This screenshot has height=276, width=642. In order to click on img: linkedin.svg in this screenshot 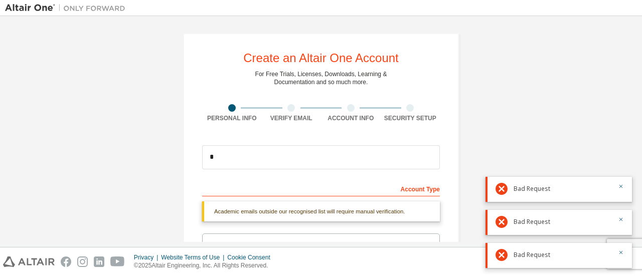, I will do `click(99, 262)`.